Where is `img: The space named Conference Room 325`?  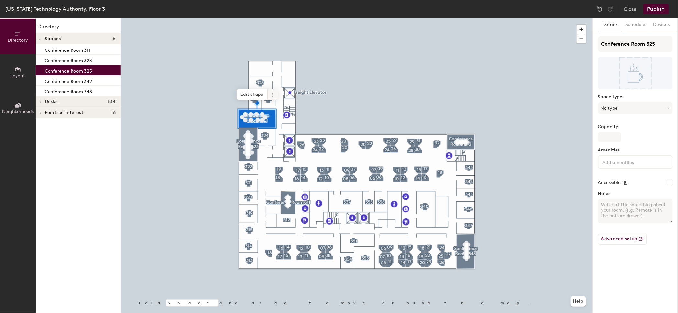 img: The space named Conference Room 325 is located at coordinates (635, 73).